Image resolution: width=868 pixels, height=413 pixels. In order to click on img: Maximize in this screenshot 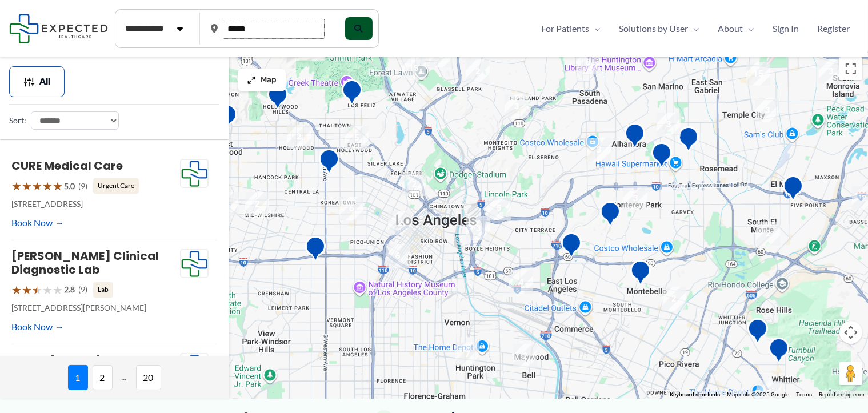, I will do `click(251, 80)`.